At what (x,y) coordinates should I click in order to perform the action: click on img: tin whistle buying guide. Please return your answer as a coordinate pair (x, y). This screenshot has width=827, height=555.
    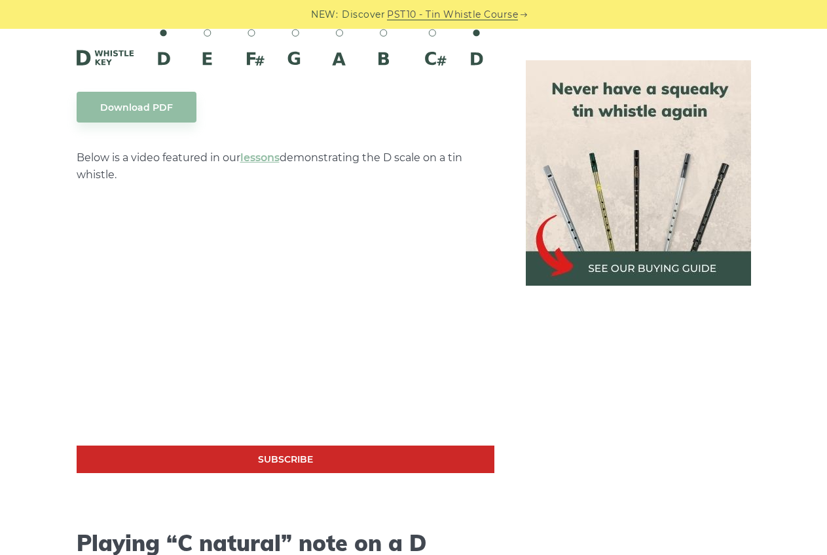
    Looking at the image, I should click on (639, 173).